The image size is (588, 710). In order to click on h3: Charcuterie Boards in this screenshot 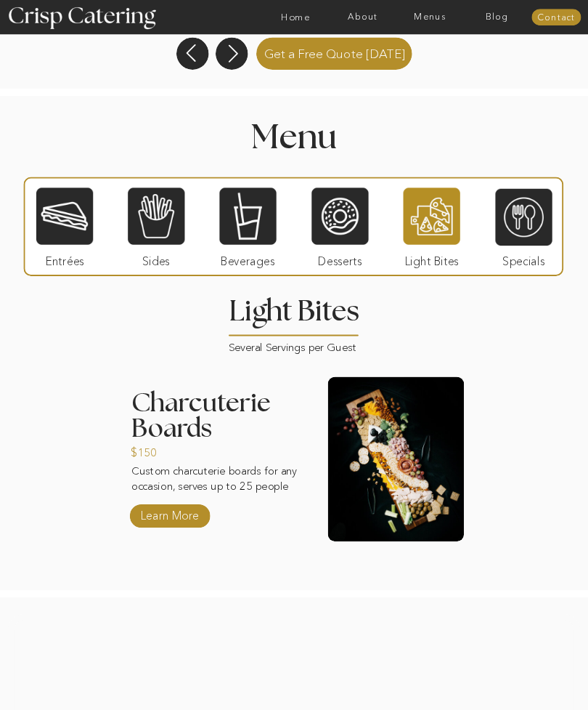, I will do `click(221, 416)`.